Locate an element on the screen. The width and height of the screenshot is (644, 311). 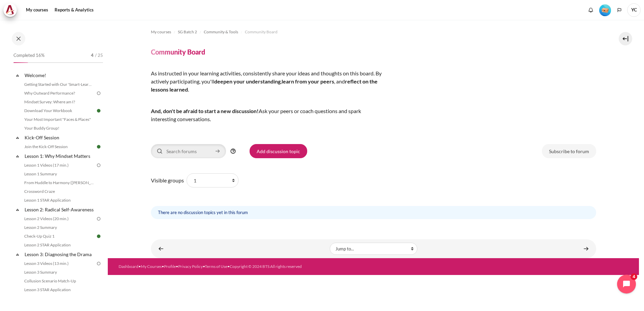
a: Collusion Scenario Match-Up is located at coordinates (59, 281).